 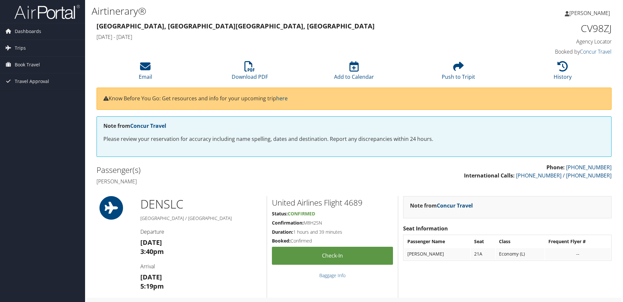 What do you see at coordinates (459, 73) in the screenshot?
I see `a: Push to Tripit` at bounding box center [459, 73].